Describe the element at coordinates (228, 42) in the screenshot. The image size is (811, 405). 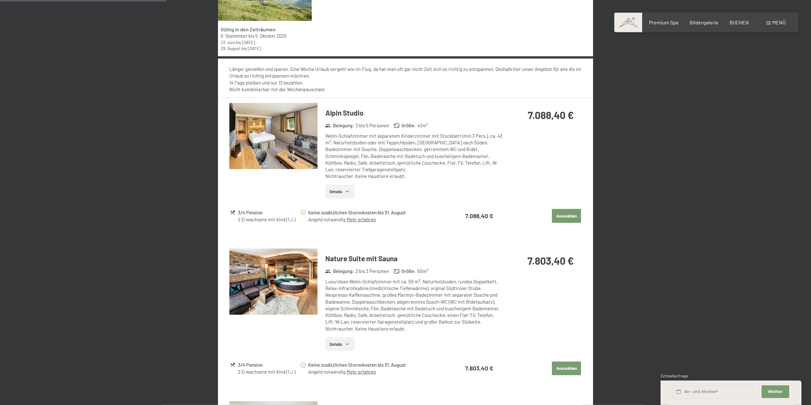
I see `time: 27.06.2026` at that location.